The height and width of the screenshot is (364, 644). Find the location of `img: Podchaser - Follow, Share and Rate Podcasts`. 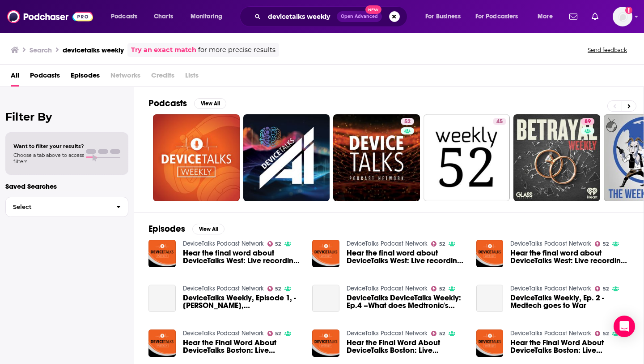

img: Podchaser - Follow, Share and Rate Podcasts is located at coordinates (50, 16).